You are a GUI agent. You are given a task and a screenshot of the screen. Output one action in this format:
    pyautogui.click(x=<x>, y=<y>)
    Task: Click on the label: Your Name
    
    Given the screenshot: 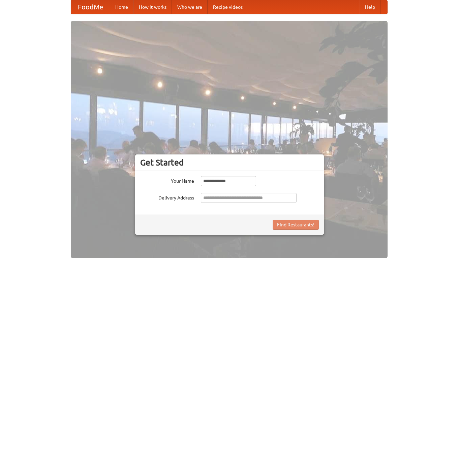 What is the action you would take?
    pyautogui.click(x=167, y=180)
    